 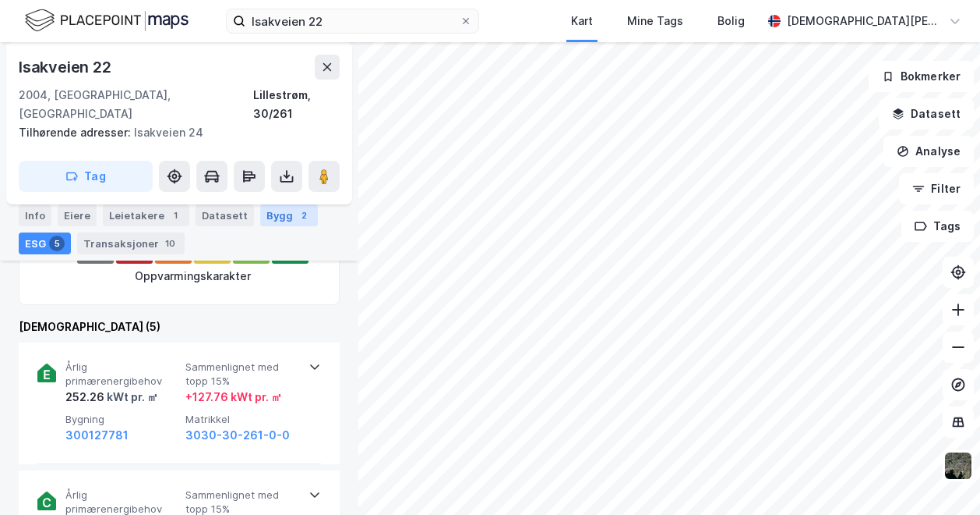 I want to click on div: Isakveien 24, so click(x=173, y=132).